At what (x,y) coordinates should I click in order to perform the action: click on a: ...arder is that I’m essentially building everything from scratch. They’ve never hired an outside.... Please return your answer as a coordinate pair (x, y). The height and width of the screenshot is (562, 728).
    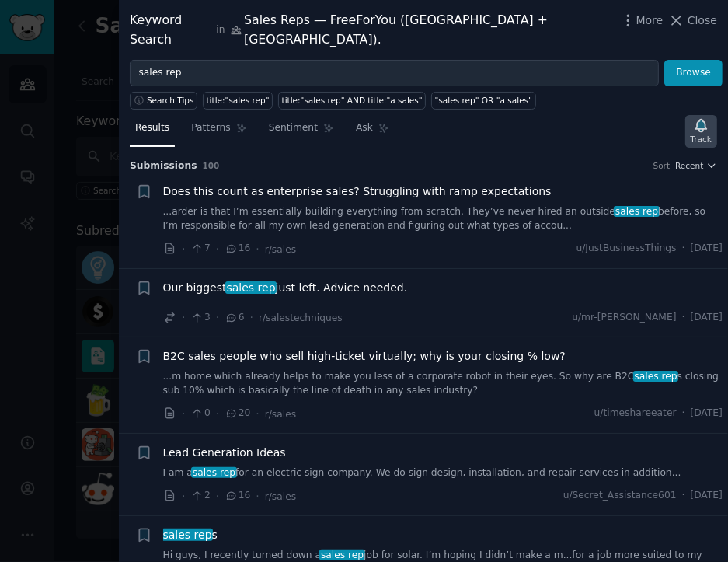
    Looking at the image, I should click on (443, 219).